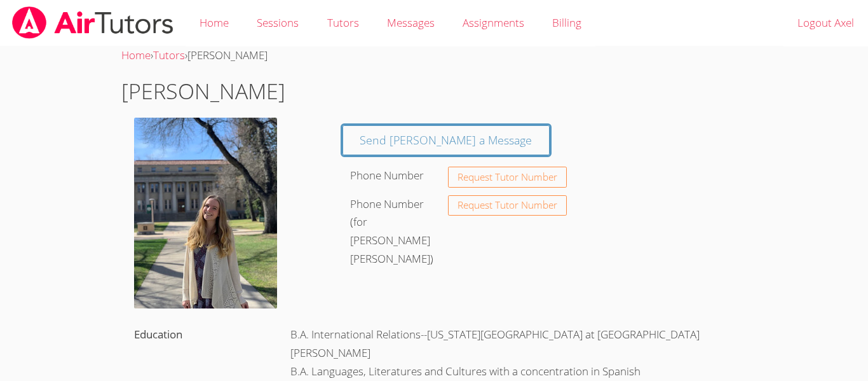 Image resolution: width=868 pixels, height=381 pixels. What do you see at coordinates (136, 55) in the screenshot?
I see `a: Home` at bounding box center [136, 55].